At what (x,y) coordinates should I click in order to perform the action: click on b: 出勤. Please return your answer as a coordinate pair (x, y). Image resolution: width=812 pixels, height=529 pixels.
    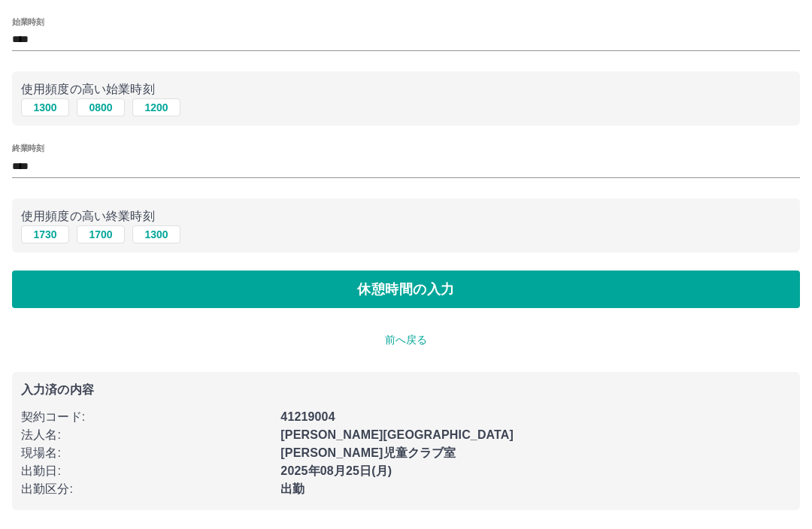
    Looking at the image, I should click on (292, 490).